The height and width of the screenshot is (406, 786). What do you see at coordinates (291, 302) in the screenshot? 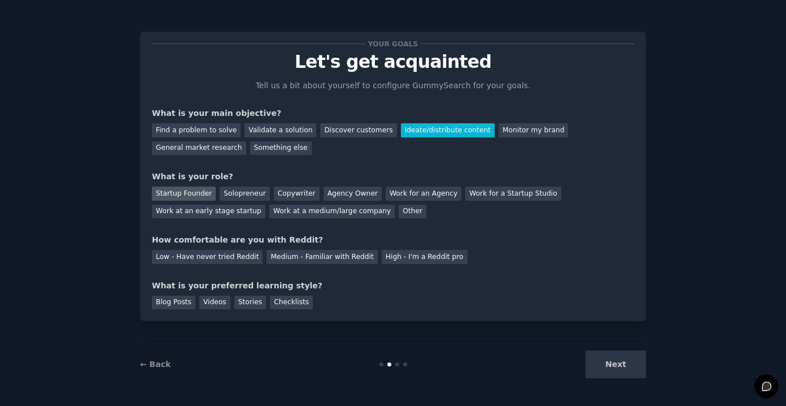
I see `div: Checklists` at bounding box center [291, 302].